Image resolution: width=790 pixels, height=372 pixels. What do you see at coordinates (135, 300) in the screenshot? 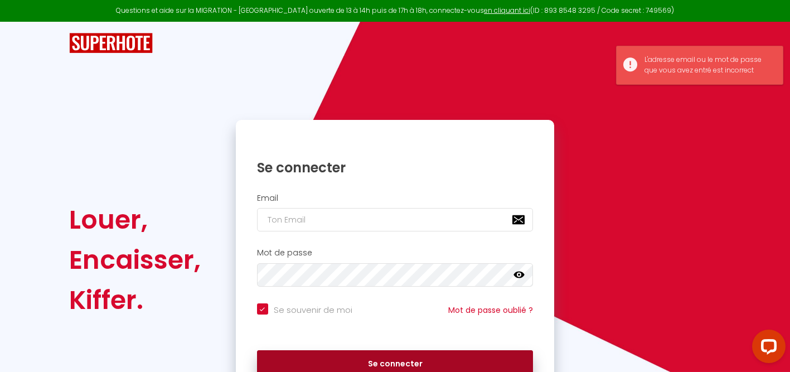
I see `div: Kiffer.` at bounding box center [135, 300].